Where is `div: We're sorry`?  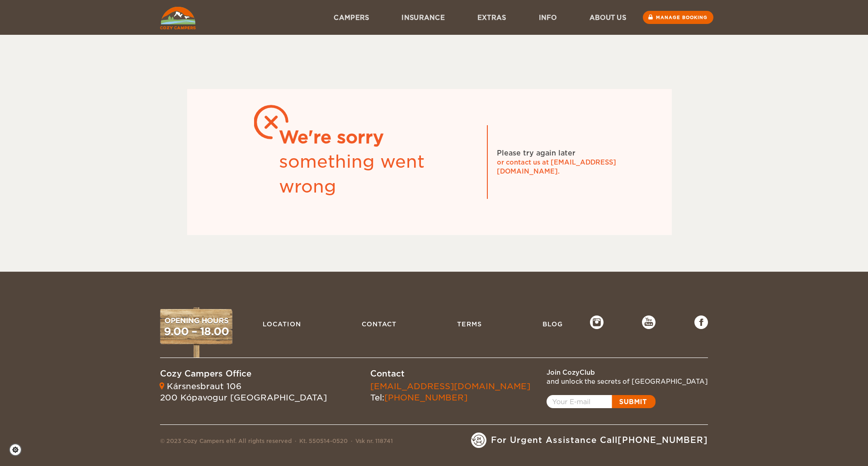
div: We're sorry is located at coordinates (379, 137).